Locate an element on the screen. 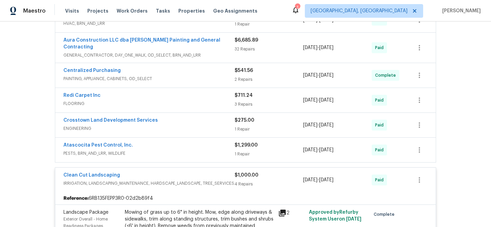  span: Landscape Package is located at coordinates (86, 212).